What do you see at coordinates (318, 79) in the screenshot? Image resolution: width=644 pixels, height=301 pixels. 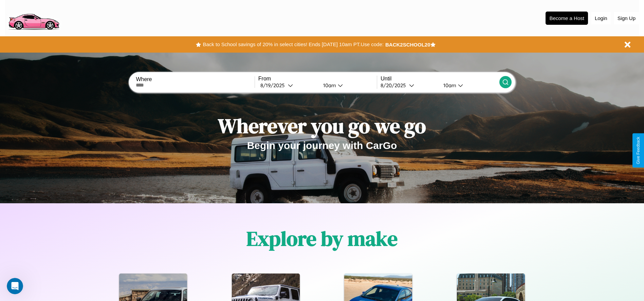 I see `label: From` at bounding box center [318, 79].